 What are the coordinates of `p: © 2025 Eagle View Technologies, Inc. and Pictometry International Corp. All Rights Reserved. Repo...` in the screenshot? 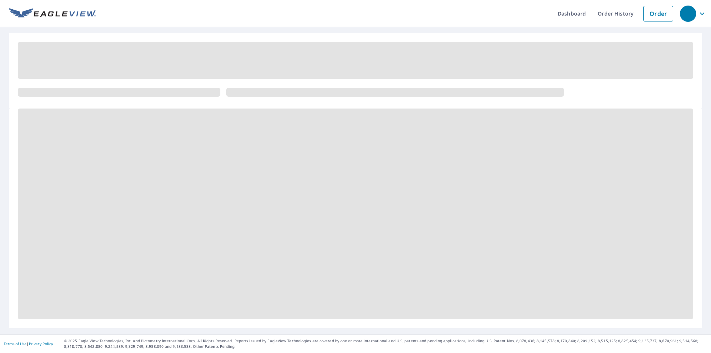 It's located at (385, 343).